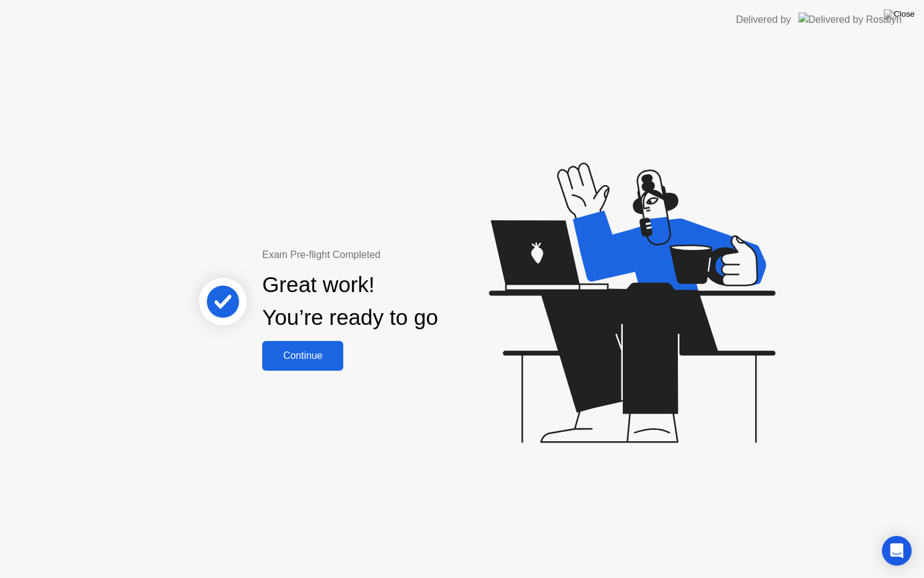 This screenshot has height=578, width=924. What do you see at coordinates (897, 551) in the screenshot?
I see `div: Open Intercom Messenger` at bounding box center [897, 551].